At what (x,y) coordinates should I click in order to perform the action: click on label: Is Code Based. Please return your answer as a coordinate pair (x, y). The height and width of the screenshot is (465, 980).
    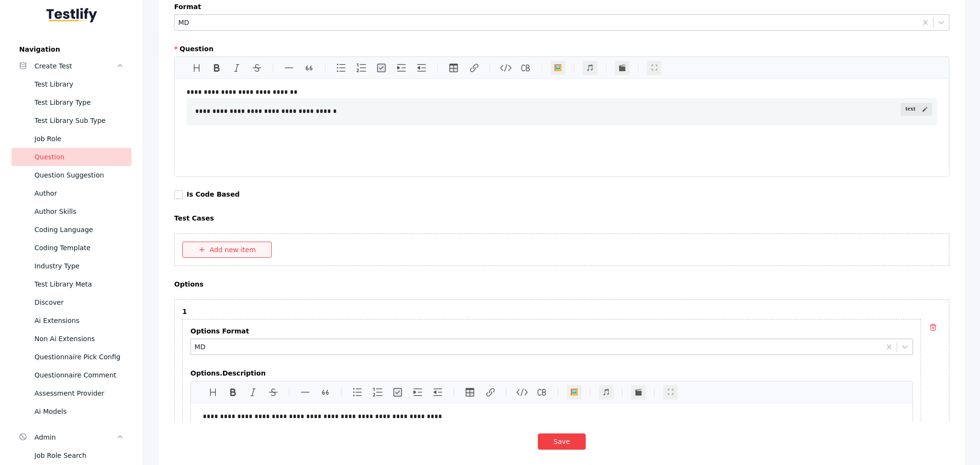
    Looking at the image, I should click on (213, 194).